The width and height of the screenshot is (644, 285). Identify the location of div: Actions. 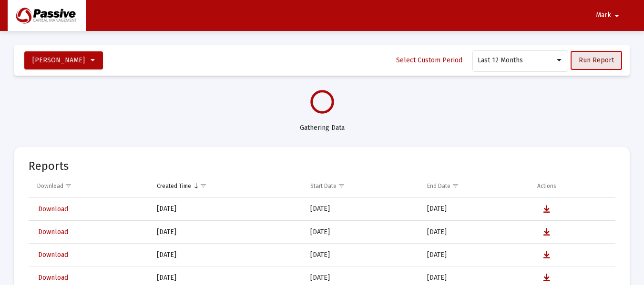
(547, 186).